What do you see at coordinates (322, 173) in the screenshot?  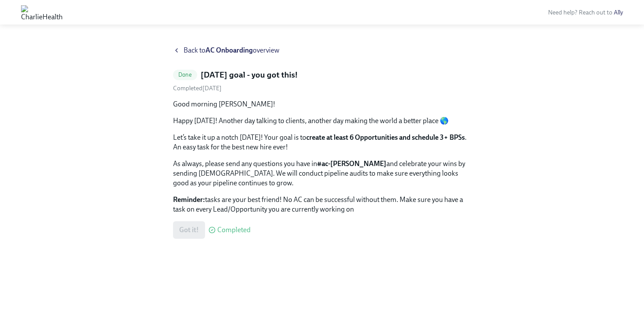 I see `p: As always, please send any questions you have in and celebrate your wins by sending [DEMOGRAPHIC_...` at bounding box center [322, 173].